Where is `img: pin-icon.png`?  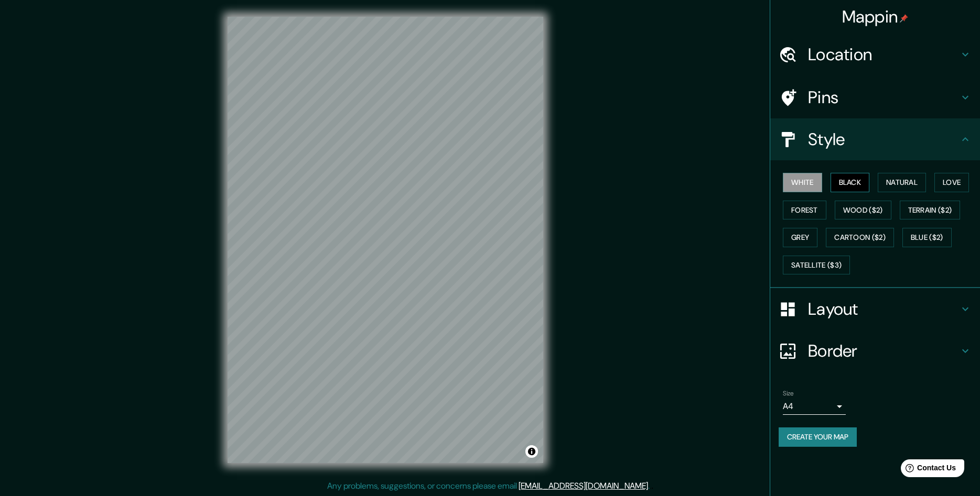
img: pin-icon.png is located at coordinates (904, 19).